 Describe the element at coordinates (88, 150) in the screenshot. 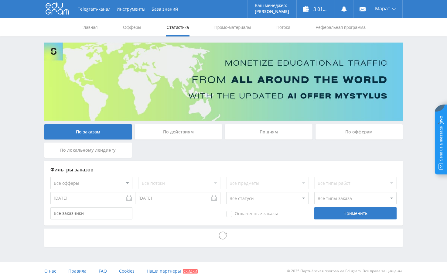

I see `div: По локальному лендингу` at that location.